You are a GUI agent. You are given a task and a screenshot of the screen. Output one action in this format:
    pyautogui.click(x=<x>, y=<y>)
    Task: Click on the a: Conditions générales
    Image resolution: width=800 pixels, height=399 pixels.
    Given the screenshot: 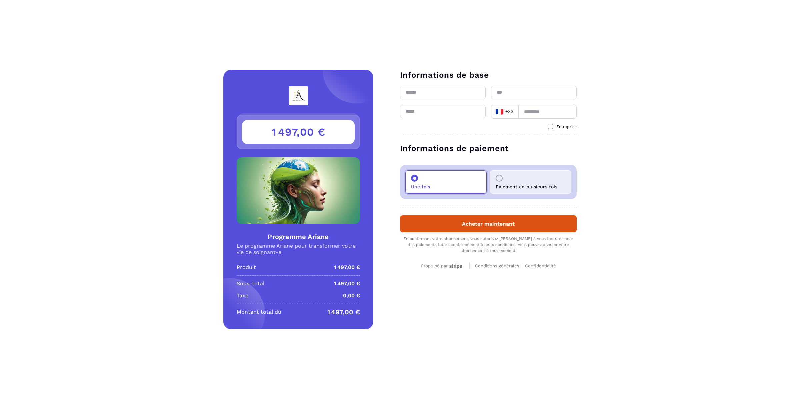 What is the action you would take?
    pyautogui.click(x=499, y=265)
    